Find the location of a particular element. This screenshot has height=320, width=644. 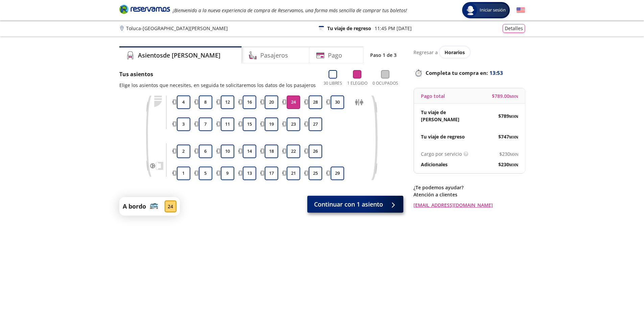

span: Continuar con 1 asiento is located at coordinates (349, 204).